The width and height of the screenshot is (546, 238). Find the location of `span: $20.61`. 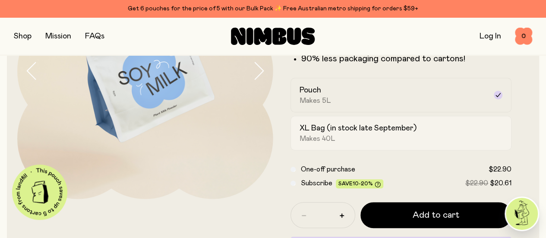

span: $20.61 is located at coordinates (501, 183).